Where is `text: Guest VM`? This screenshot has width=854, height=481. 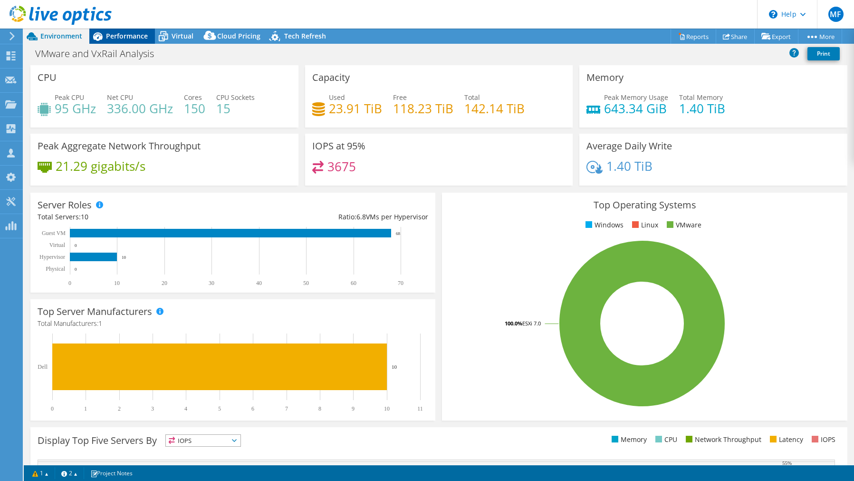 text: Guest VM is located at coordinates (54, 233).